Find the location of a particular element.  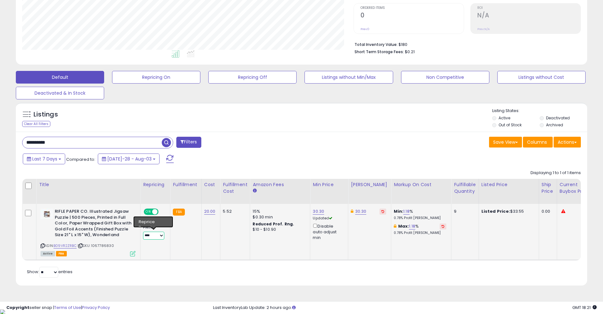

div: 9 is located at coordinates (463, 211).